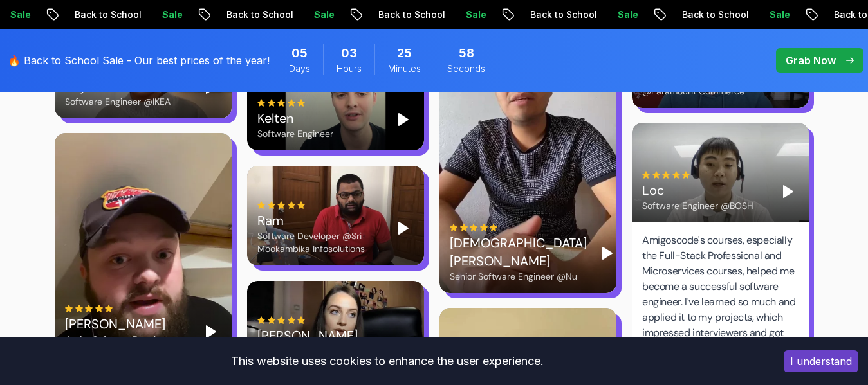  I want to click on span: 58 Seconds, so click(467, 53).